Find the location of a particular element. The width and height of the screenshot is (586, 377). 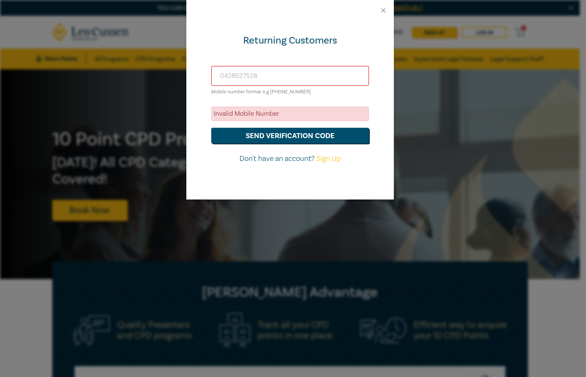

input: Enter email or Mobile number is located at coordinates (290, 76).